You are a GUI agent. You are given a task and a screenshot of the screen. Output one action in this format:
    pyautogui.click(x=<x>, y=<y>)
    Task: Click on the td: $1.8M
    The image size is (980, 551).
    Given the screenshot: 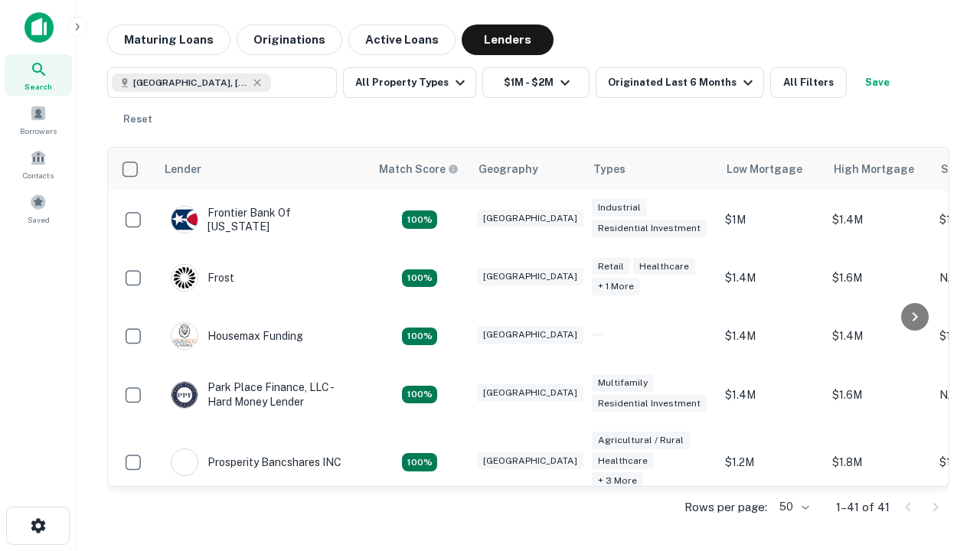 What is the action you would take?
    pyautogui.click(x=878, y=462)
    